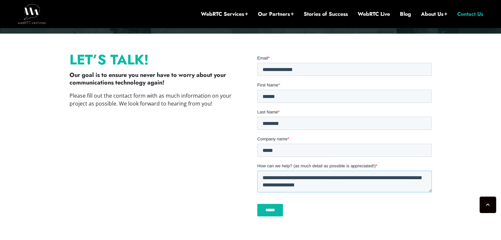 This screenshot has width=501, height=240. I want to click on a: Contact Us, so click(470, 14).